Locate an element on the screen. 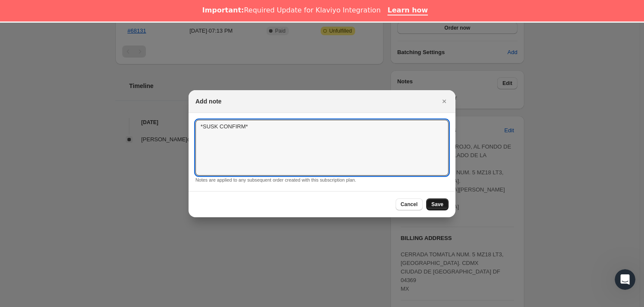 The image size is (644, 307). textarea: *SUSK CONFIRM* is located at coordinates (322, 148).